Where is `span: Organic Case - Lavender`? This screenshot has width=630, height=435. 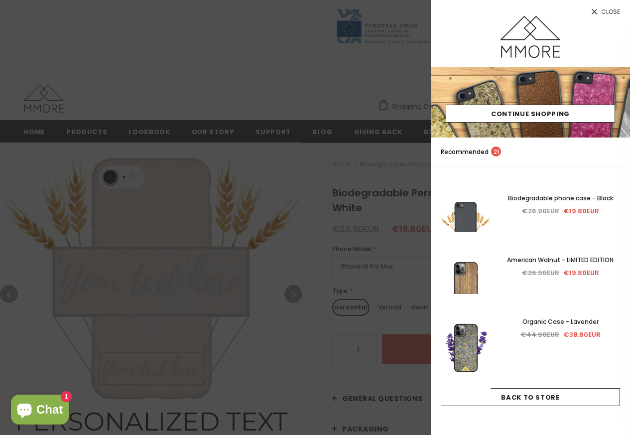
span: Organic Case - Lavender is located at coordinates (560, 321).